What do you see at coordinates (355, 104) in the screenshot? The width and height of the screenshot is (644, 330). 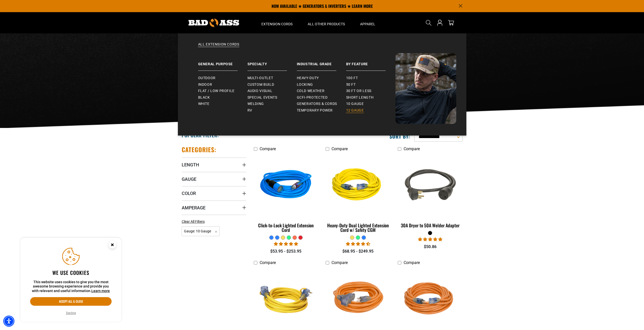 I see `span: 10 gauge` at bounding box center [355, 104].